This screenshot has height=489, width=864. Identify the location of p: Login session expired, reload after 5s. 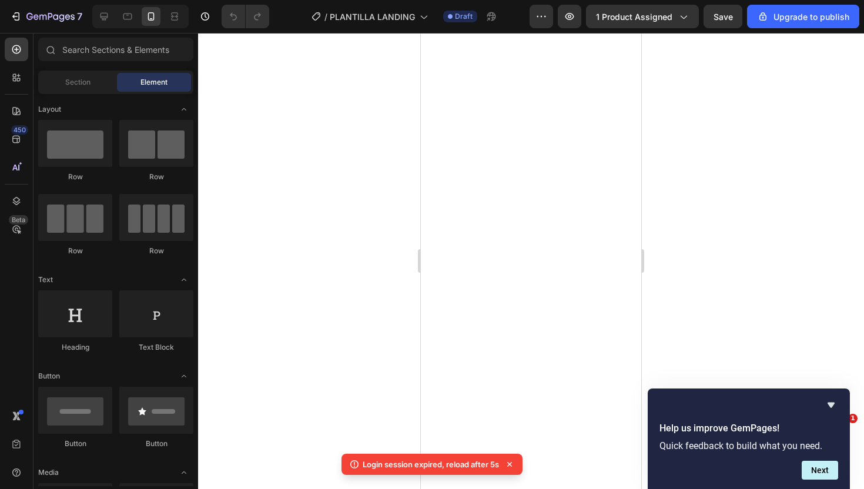
(431, 465).